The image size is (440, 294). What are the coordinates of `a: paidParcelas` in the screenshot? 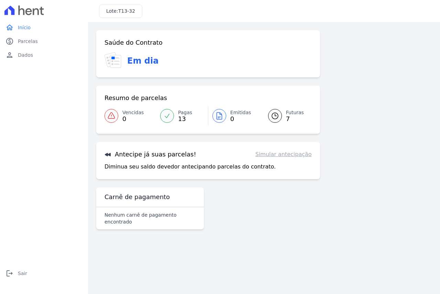 It's located at (44, 41).